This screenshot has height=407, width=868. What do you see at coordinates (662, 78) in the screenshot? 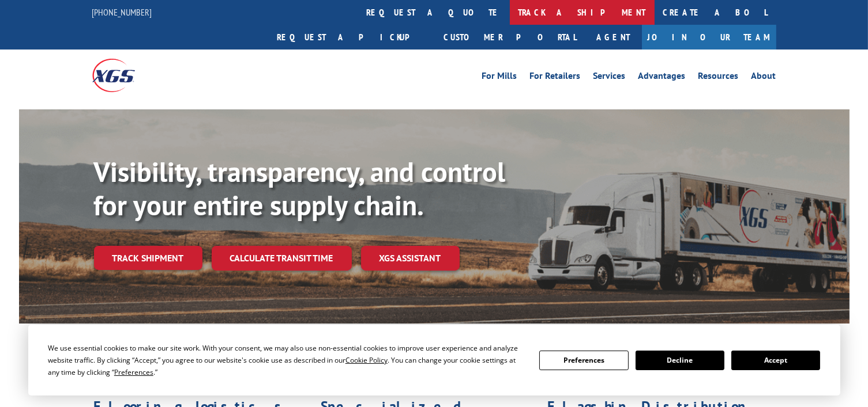
I see `a: Advantages` at bounding box center [662, 78].